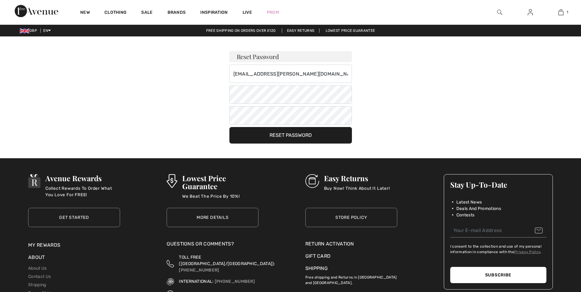  What do you see at coordinates (40, 277) in the screenshot?
I see `a: Contact Us` at bounding box center [40, 277].